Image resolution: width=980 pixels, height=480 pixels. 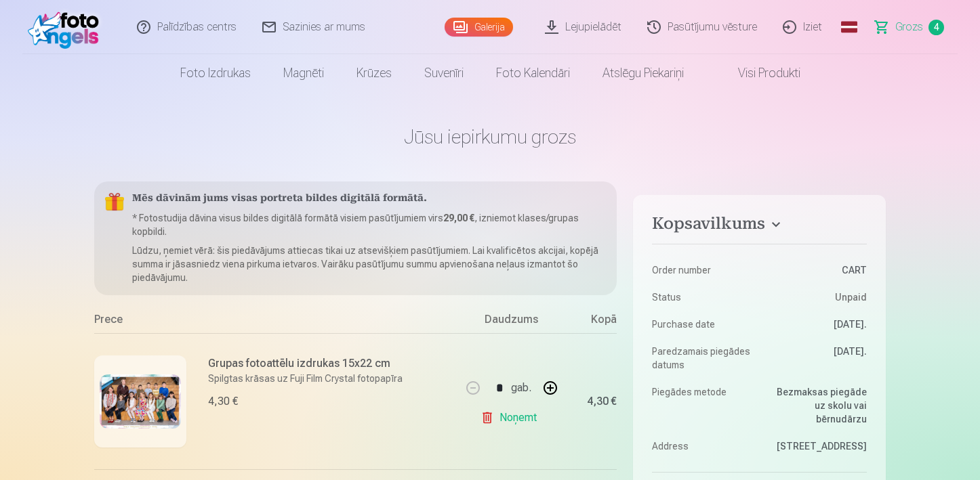 I want to click on button: Kopsavilkums, so click(x=759, y=226).